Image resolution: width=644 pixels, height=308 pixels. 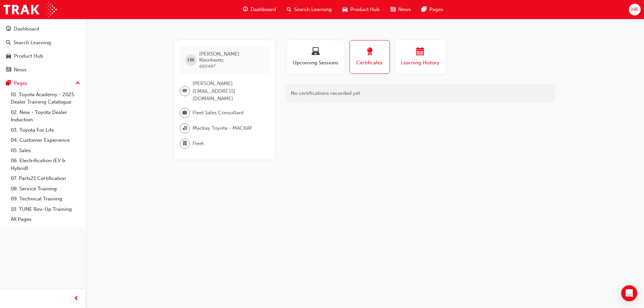 I want to click on a: Search Learning, so click(x=43, y=43).